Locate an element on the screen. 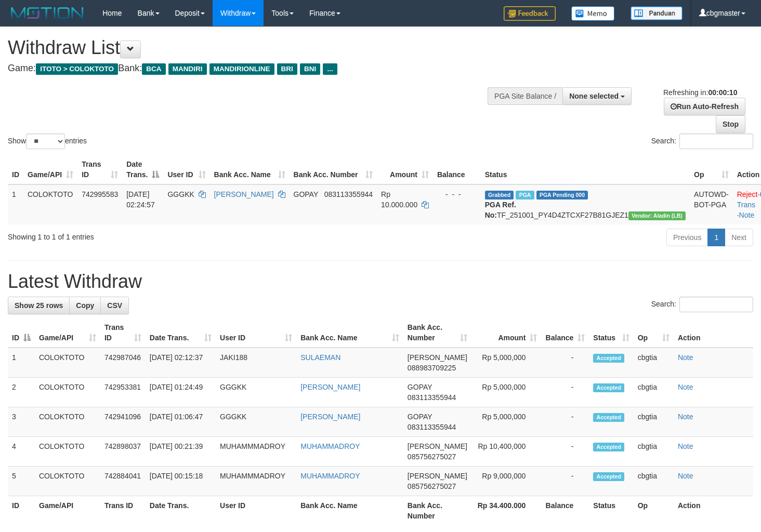 The image size is (761, 532). td: 742953381 is located at coordinates (123, 393).